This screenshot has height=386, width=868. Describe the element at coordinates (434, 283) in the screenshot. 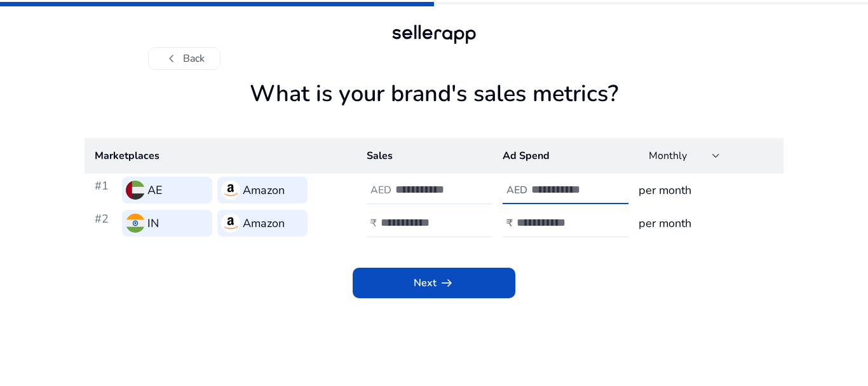

I see `button: Nextarrow_right_alt` at that location.